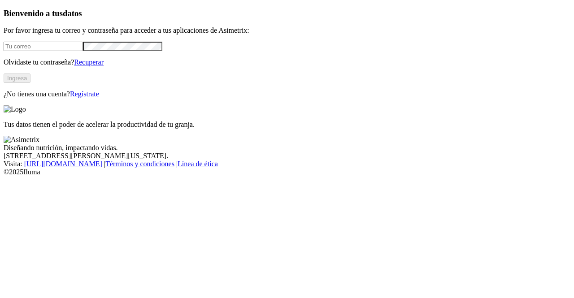 Image resolution: width=574 pixels, height=298 pixels. I want to click on h3: Bienvenido a tus, so click(287, 13).